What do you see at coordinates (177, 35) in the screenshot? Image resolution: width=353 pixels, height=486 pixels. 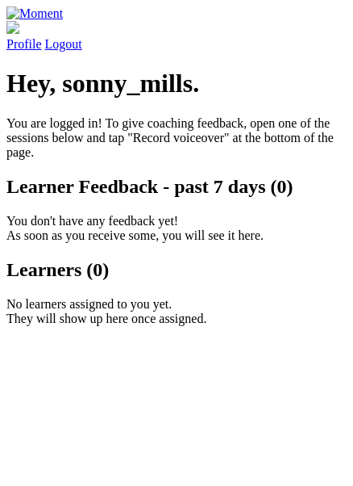 I see `a: Profile` at bounding box center [177, 35].